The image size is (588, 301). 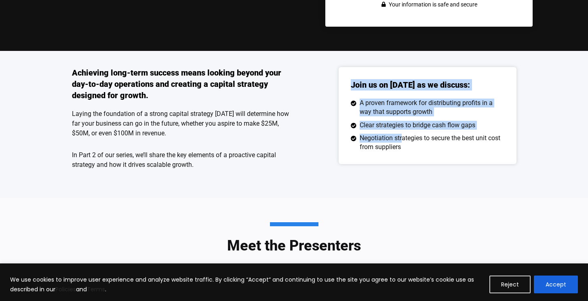 What do you see at coordinates (96, 289) in the screenshot?
I see `a: Terms` at bounding box center [96, 289].